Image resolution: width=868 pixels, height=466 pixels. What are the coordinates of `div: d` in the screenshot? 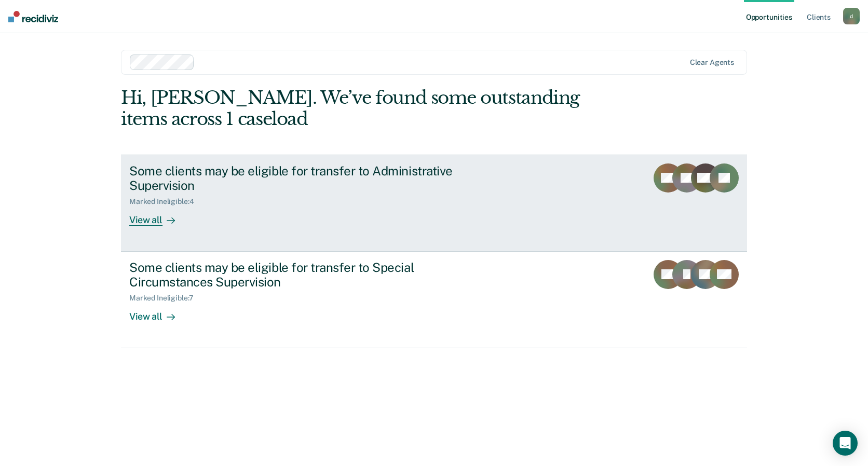 It's located at (851, 16).